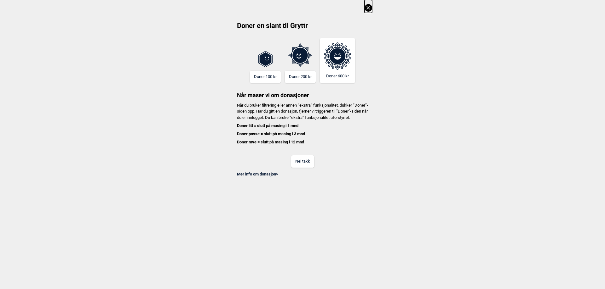 The height and width of the screenshot is (289, 605). What do you see at coordinates (302, 91) in the screenshot?
I see `h3: Når maser vi om donasjoner` at bounding box center [302, 91].